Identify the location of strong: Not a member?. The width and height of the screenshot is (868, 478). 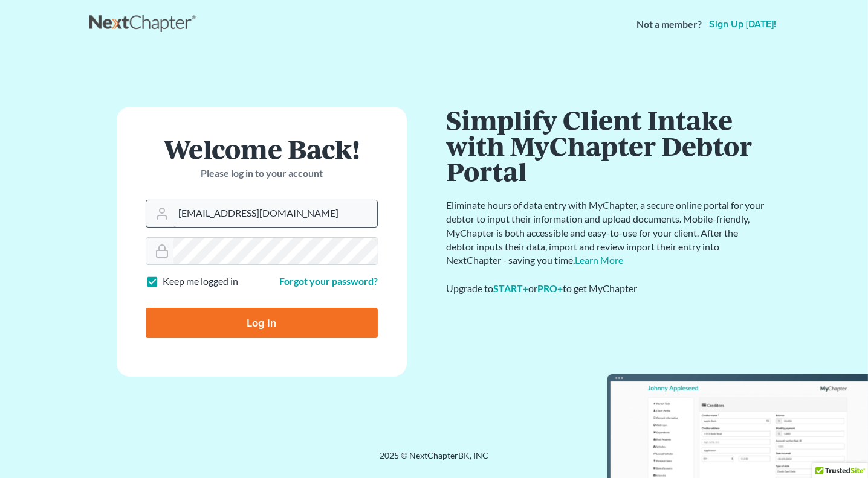
(669, 24).